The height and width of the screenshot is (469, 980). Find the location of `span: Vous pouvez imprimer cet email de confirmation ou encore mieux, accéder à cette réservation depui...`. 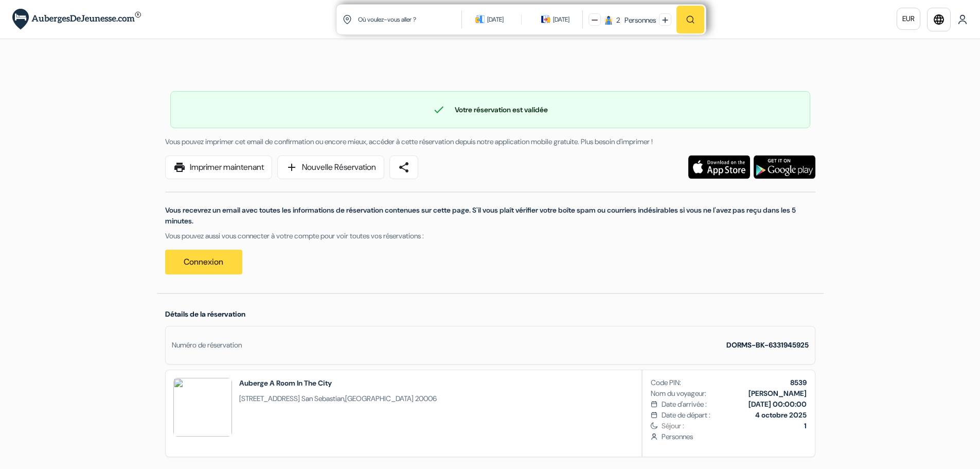

span: Vous pouvez imprimer cet email de confirmation ou encore mieux, accéder à cette réservation depui... is located at coordinates (409, 142).